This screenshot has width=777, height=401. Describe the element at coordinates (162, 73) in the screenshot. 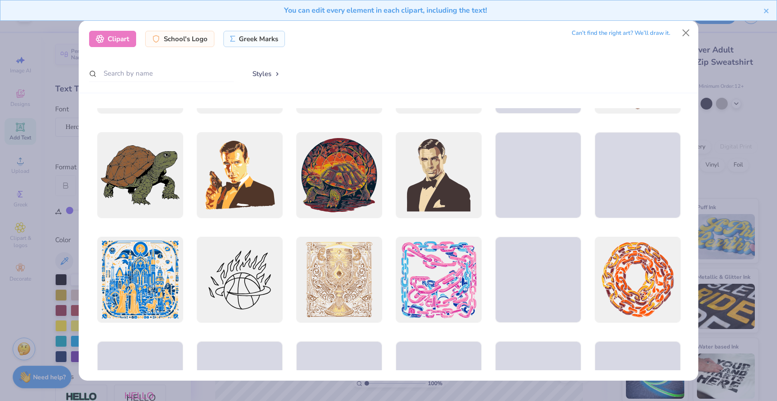

I see `input: Search by name` at that location.